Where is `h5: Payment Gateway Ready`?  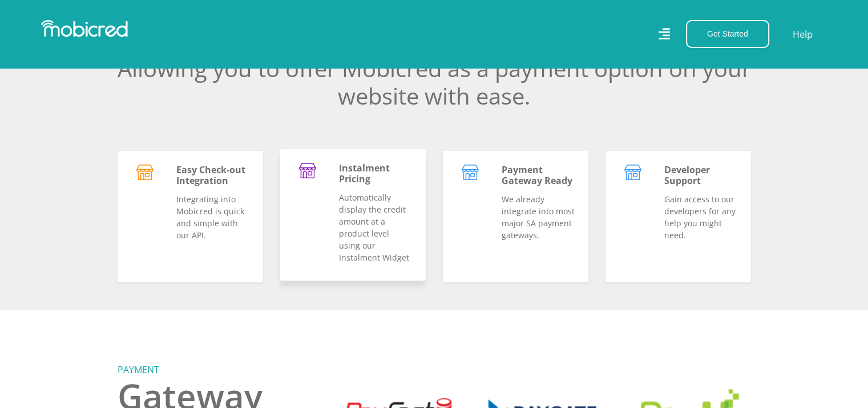
h5: Payment Gateway Ready is located at coordinates (538, 175).